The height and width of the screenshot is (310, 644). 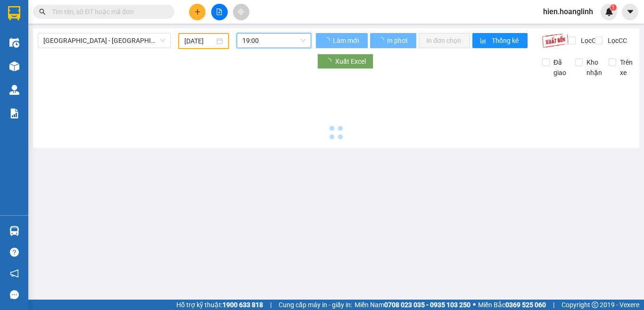 What do you see at coordinates (616, 40) in the screenshot?
I see `span: Lọc CC` at bounding box center [616, 40].